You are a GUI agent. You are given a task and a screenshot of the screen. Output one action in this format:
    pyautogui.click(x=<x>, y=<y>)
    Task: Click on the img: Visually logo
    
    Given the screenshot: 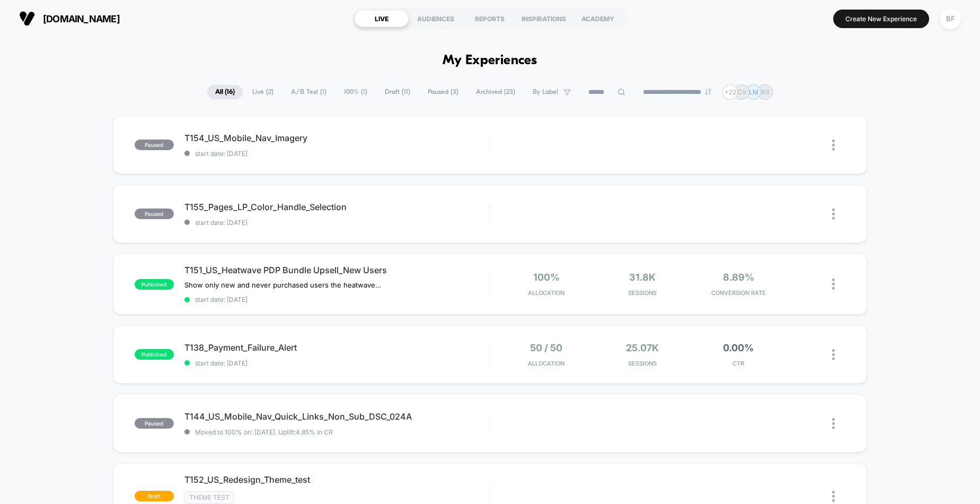 What is the action you would take?
    pyautogui.click(x=27, y=18)
    